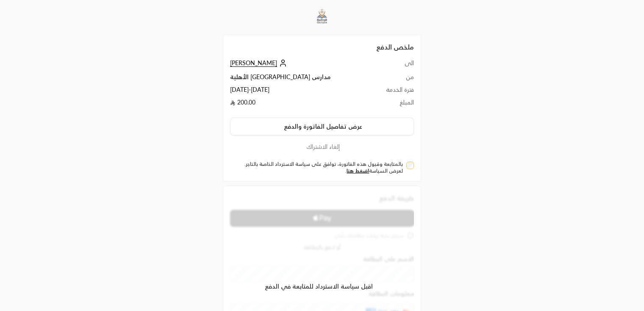 The width and height of the screenshot is (644, 311). Describe the element at coordinates (394, 66) in the screenshot. I see `td: الى` at that location.